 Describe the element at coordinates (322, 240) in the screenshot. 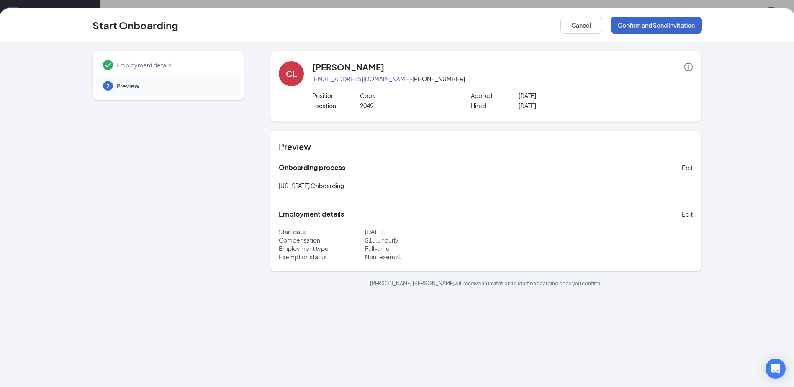

I see `p: Compensation` at that location.